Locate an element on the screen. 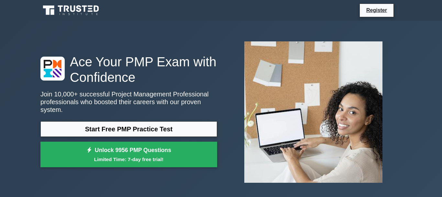  h1: Ace Your PMP Exam with Confidence is located at coordinates (129, 70).